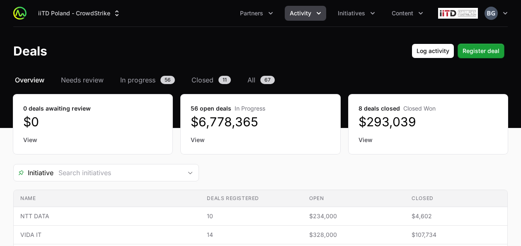  I want to click on div: Partners menu, so click(257, 13).